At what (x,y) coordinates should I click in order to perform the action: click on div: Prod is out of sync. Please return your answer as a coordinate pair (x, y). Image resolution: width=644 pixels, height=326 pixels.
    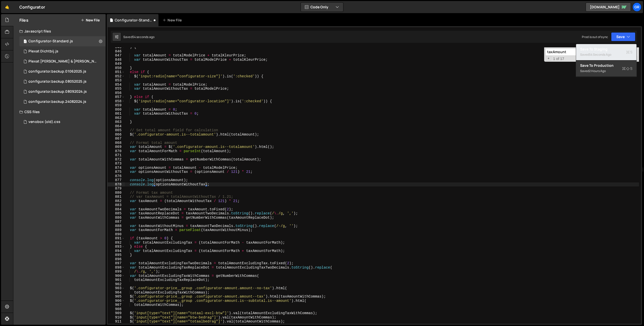
    Looking at the image, I should click on (595, 37).